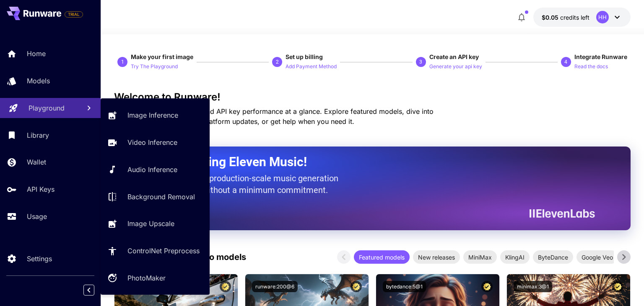 The image size is (644, 306). I want to click on div: HH, so click(602, 17).